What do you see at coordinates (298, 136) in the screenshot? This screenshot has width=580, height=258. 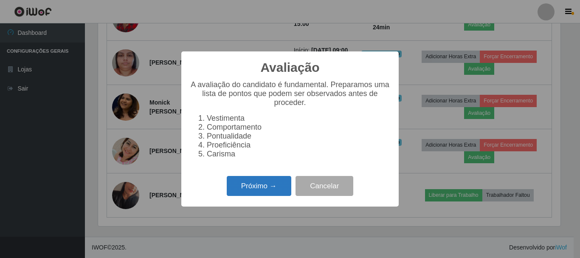 I see `li: Pontualidade` at bounding box center [298, 136].